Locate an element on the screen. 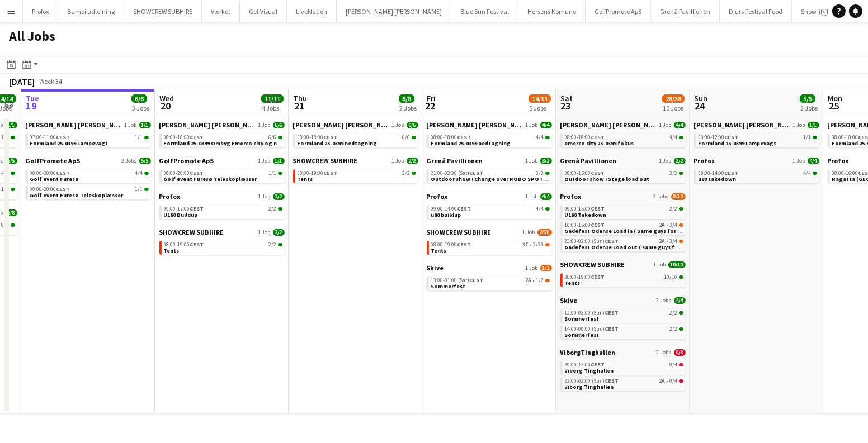 The height and width of the screenshot is (443, 868). a: 21:00-02:30 (Sat)CEST3/3Outdoor show ! Change over ROBO SPOT Follow spot / Load out is located at coordinates (490, 175).